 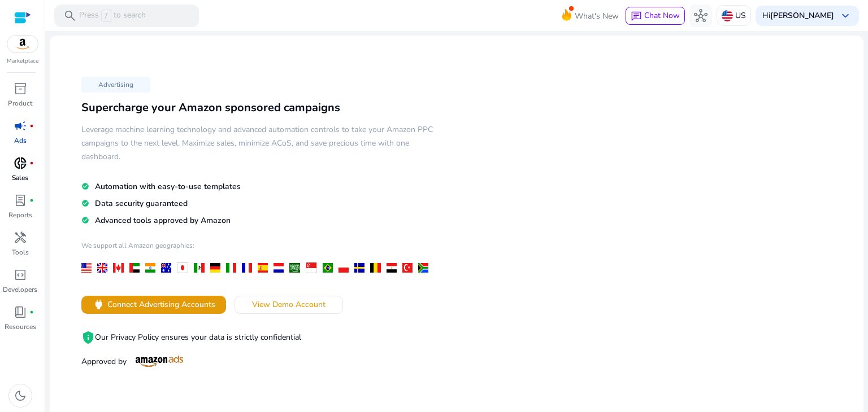 What do you see at coordinates (20, 237) in the screenshot?
I see `span: handyman` at bounding box center [20, 237].